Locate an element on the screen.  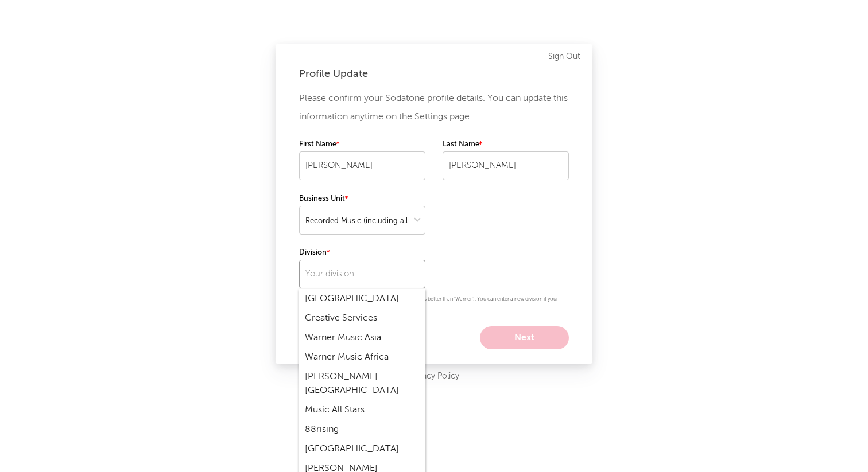
button: Next is located at coordinates (525, 338).